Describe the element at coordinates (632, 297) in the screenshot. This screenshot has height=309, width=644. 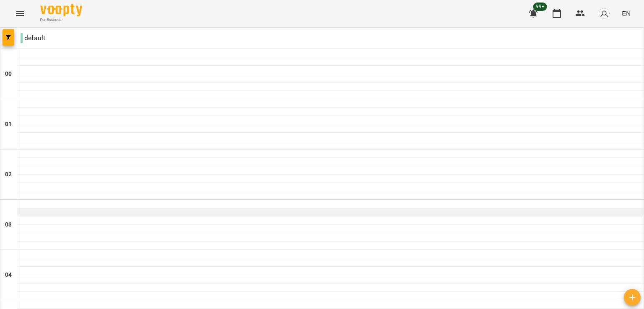
I see `button: Add lesson` at that location.